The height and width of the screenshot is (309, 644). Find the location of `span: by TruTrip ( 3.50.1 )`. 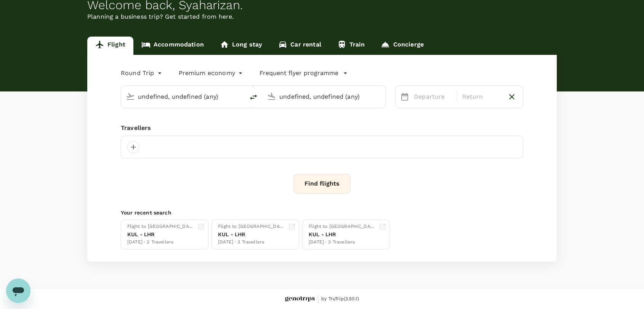

span: by TruTrip ( 3.50.1 ) is located at coordinates (340, 299).